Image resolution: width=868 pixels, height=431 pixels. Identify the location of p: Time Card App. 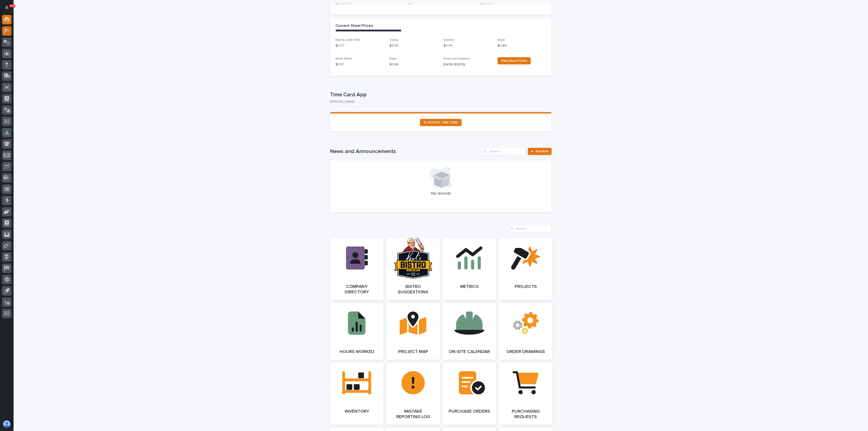
(440, 95).